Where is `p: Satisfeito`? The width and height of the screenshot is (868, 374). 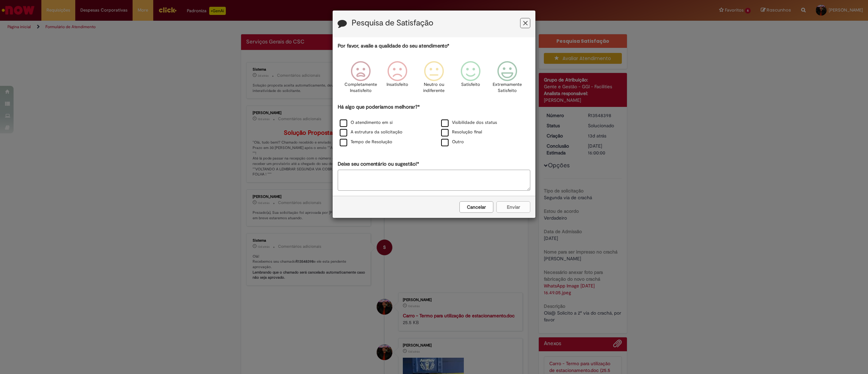
p: Satisfeito is located at coordinates (470, 85).